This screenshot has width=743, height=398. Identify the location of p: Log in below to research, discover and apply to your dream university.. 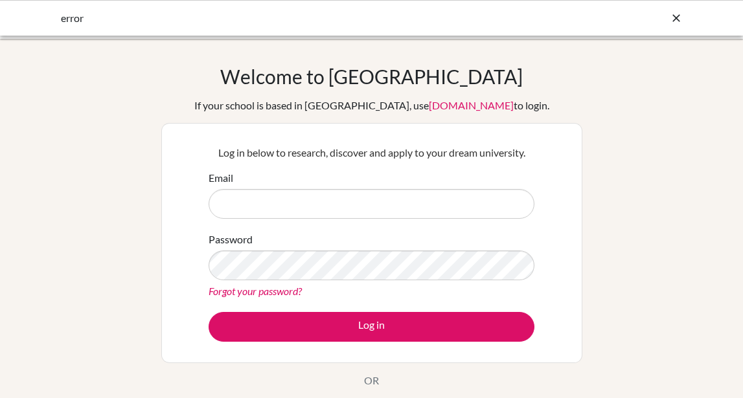
(371, 153).